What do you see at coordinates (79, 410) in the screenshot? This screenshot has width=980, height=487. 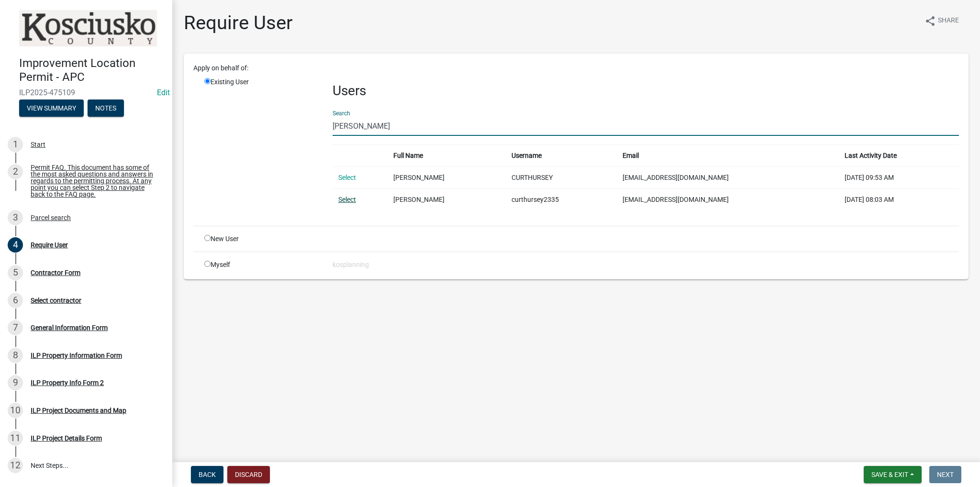 I see `div: ILP Project Documents and Map` at bounding box center [79, 410].